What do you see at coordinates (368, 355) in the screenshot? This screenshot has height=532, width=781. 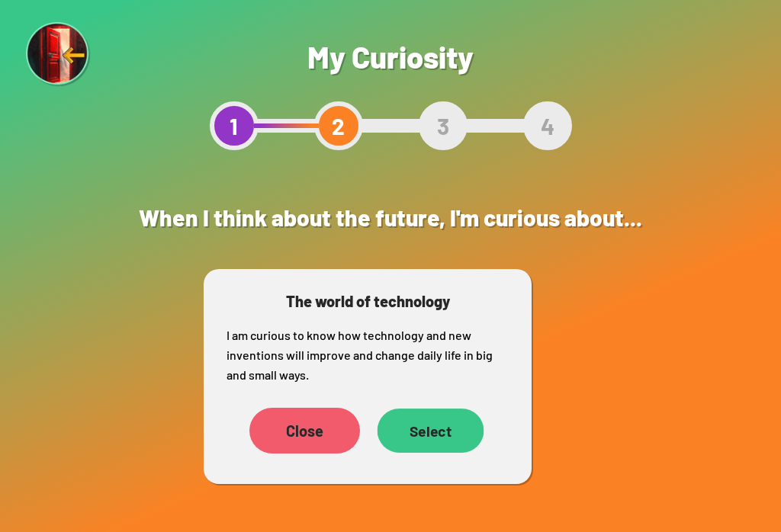 I see `p: I am curious to know how technology and new inventions will improve and change daily life in big ...` at bounding box center [368, 355].